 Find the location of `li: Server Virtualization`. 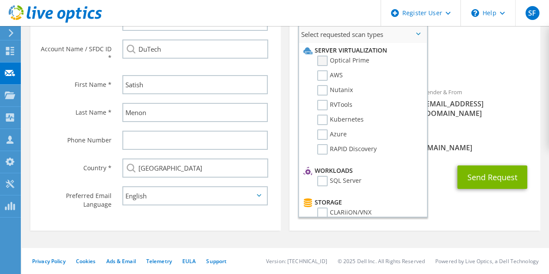

li: Server Virtualization is located at coordinates (362, 50).